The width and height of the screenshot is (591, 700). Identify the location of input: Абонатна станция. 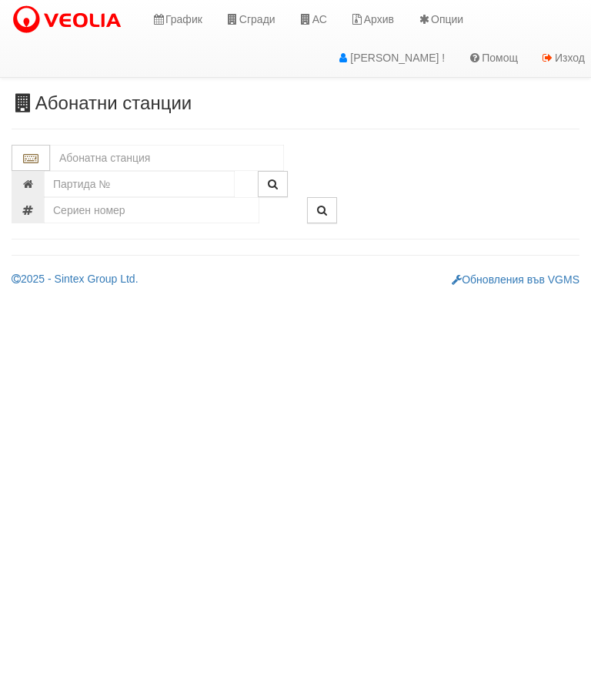
(167, 158).